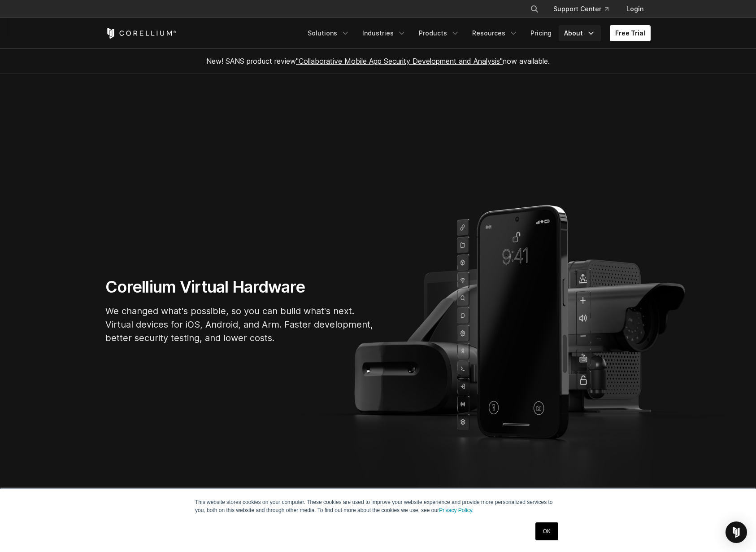  Describe the element at coordinates (580, 9) in the screenshot. I see `a: Support Center` at that location.